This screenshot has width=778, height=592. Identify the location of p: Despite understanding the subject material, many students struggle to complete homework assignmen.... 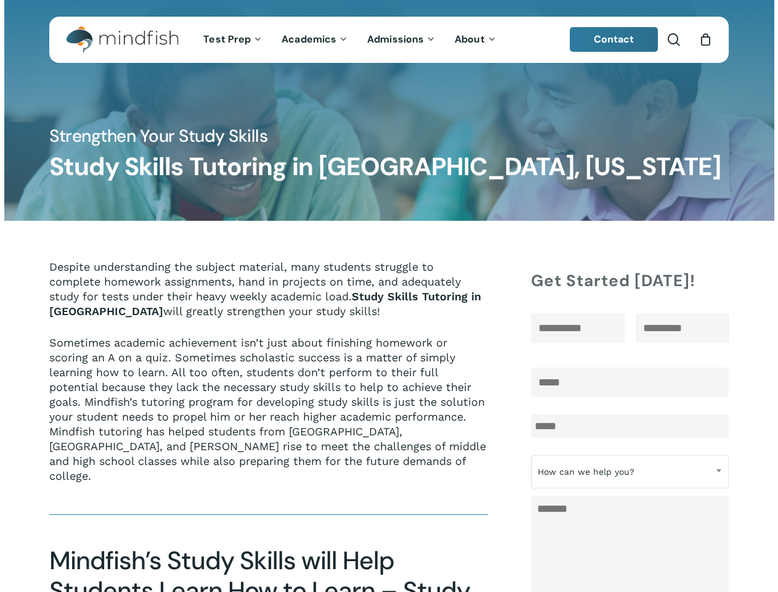
(269, 297).